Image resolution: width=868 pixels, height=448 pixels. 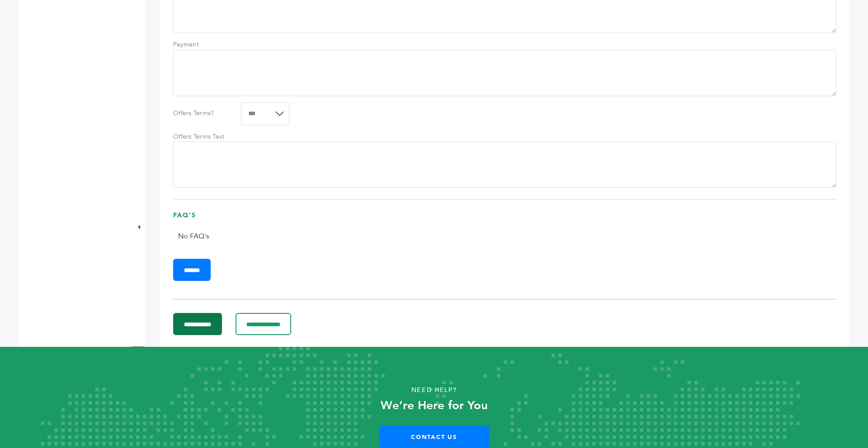 What do you see at coordinates (205, 137) in the screenshot?
I see `label: Offers Terms Text` at bounding box center [205, 137].